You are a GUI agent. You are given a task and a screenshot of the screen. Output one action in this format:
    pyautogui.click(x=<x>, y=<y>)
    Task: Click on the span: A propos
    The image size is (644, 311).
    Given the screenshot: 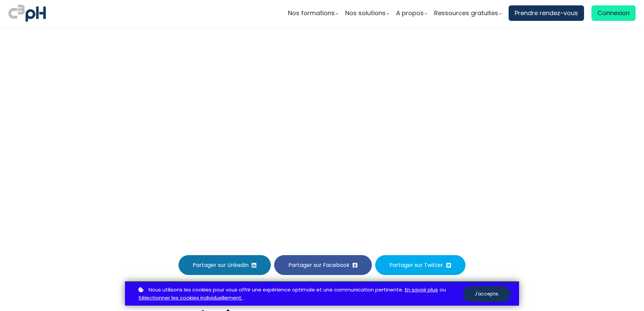 What is the action you would take?
    pyautogui.click(x=410, y=13)
    